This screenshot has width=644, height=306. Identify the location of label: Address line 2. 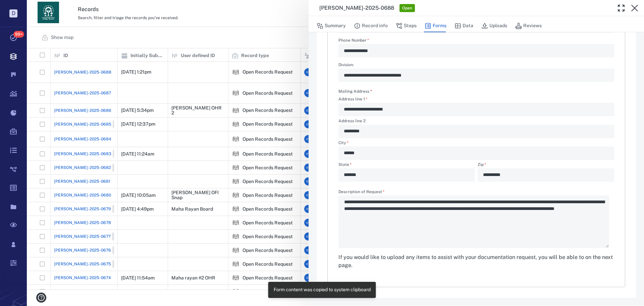
(476, 121).